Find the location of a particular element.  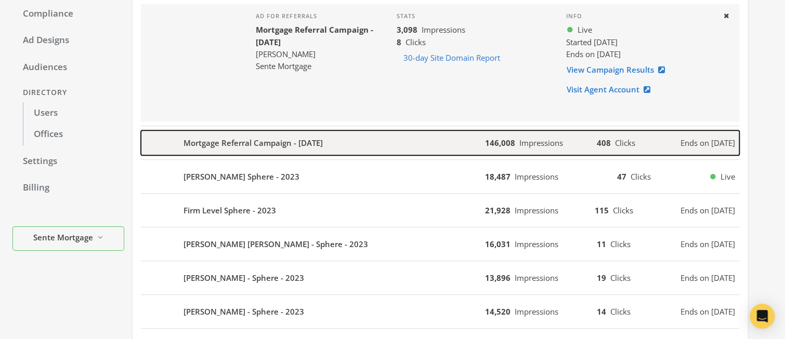

a: Settings is located at coordinates (68, 162).